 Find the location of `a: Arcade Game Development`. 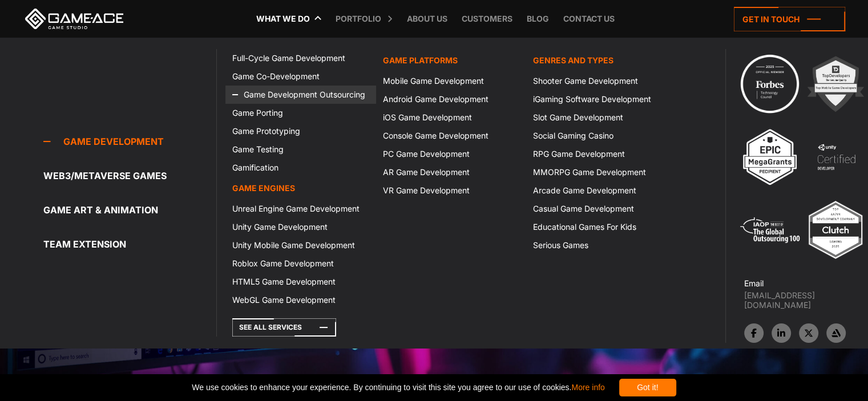

a: Arcade Game Development is located at coordinates (601, 191).